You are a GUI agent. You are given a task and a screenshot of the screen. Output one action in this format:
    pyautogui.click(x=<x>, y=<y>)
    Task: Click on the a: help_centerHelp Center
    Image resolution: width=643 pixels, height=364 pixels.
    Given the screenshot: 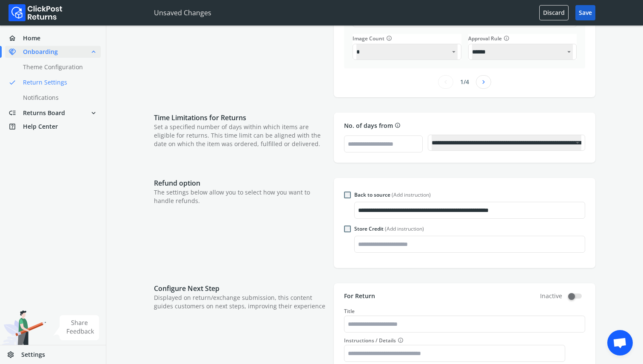 What is the action you would take?
    pyautogui.click(x=53, y=126)
    